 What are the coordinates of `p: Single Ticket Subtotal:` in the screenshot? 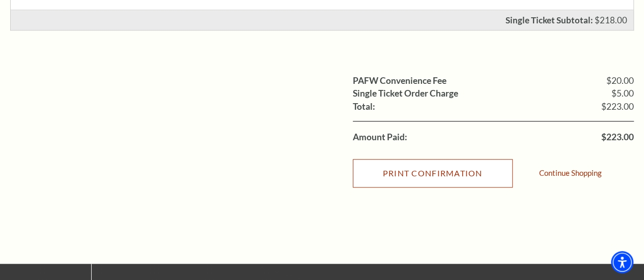 It's located at (549, 19).